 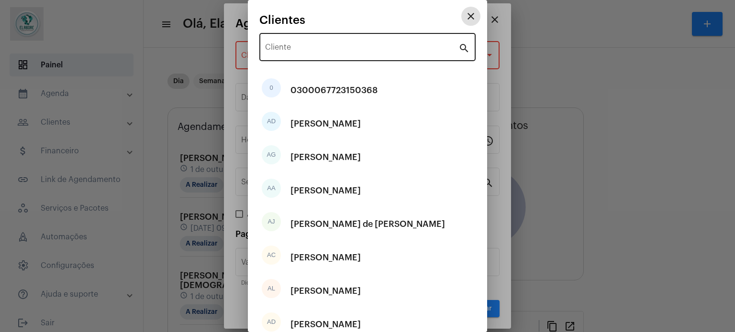 What do you see at coordinates (471, 16) in the screenshot?
I see `mat-icon: close` at bounding box center [471, 16].